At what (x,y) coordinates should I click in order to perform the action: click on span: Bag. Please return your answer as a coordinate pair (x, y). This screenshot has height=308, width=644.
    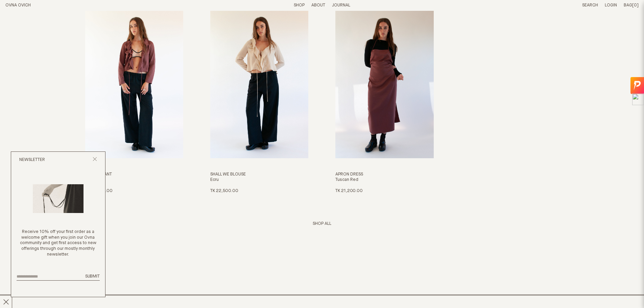
    Looking at the image, I should click on (628, 5).